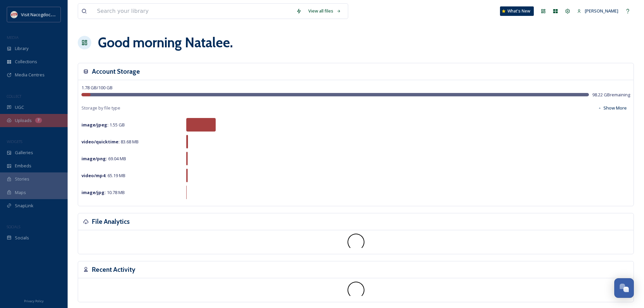 The image size is (644, 308). I want to click on span: 10.78 MB, so click(103, 192).